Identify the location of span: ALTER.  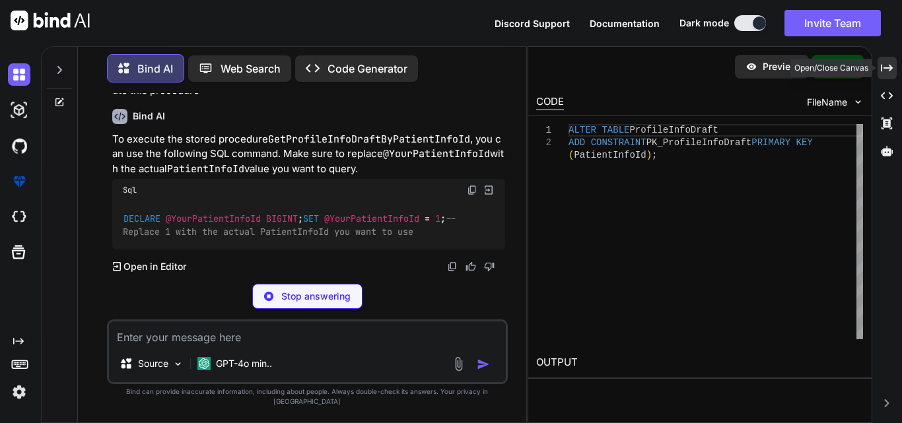
(582, 130).